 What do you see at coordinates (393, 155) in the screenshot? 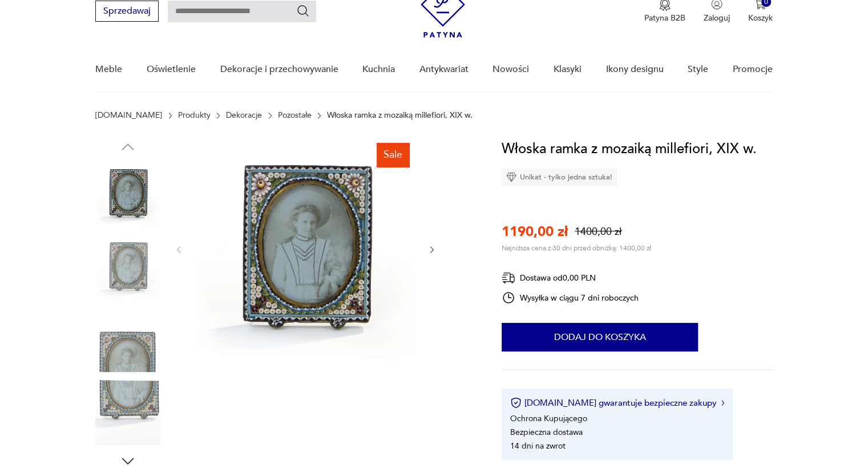
I see `div: Sale` at bounding box center [393, 155].